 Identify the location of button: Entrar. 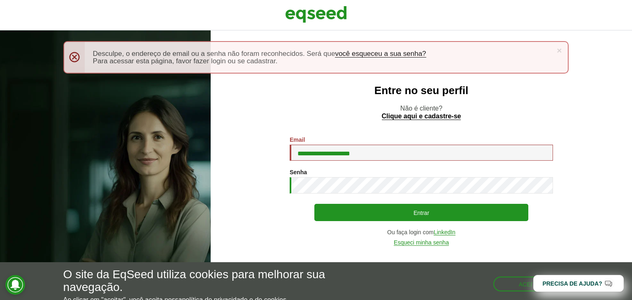
(421, 213).